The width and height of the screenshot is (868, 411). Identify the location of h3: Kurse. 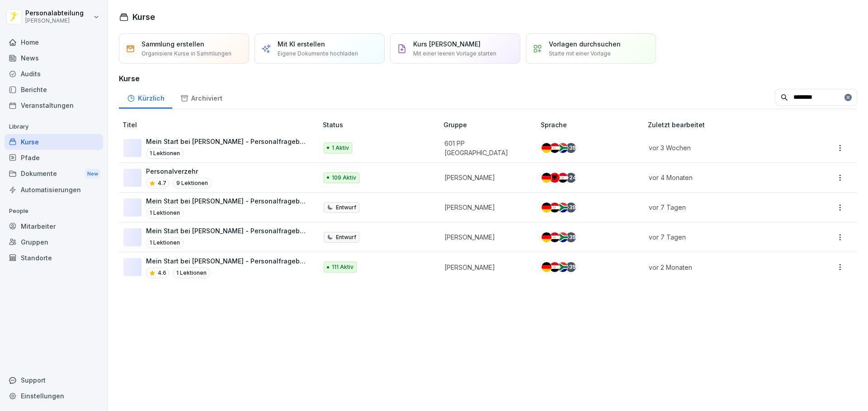
(488, 79).